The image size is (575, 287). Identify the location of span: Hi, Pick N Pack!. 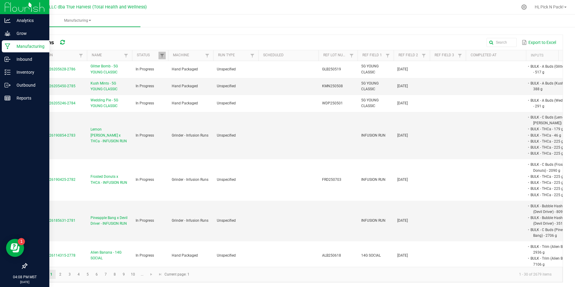
(549, 7).